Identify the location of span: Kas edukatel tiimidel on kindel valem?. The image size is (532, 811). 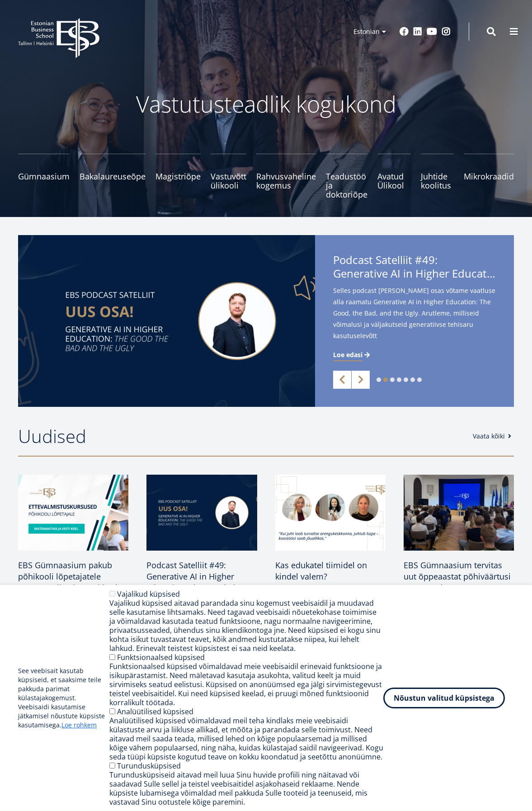
(321, 571).